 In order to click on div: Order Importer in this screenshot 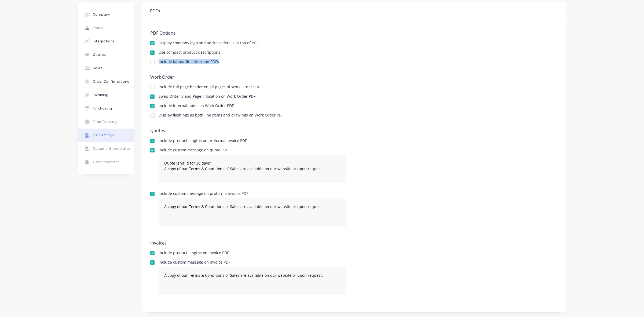, I will do `click(106, 162)`.